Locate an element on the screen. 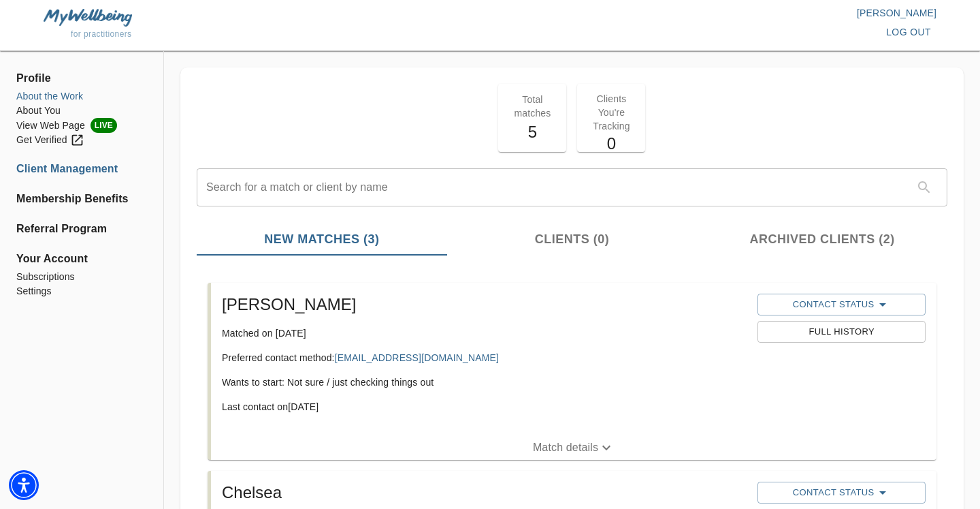  span: Profile is located at coordinates (81, 78).